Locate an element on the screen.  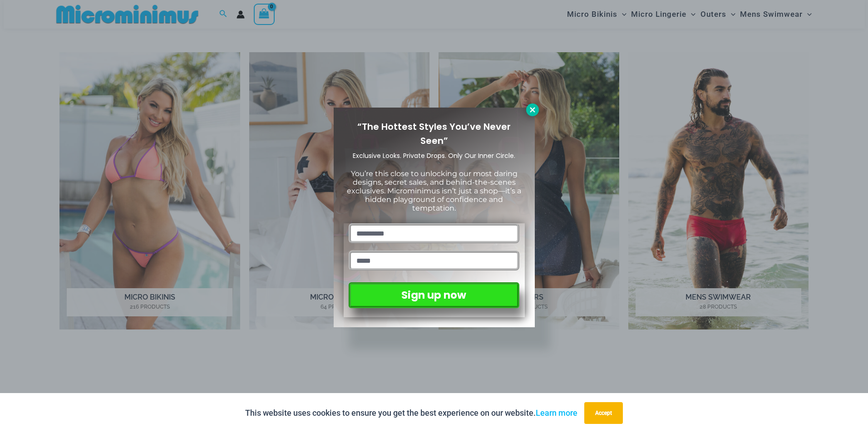
span: Exclusive Looks. Private Drops. Only Our Inner Circle. is located at coordinates (434, 156).